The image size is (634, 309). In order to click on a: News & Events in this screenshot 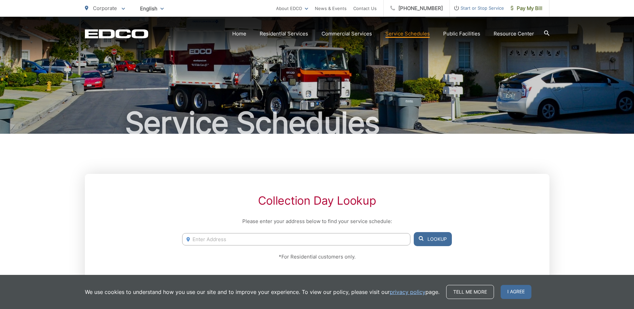, I will do `click(330, 8)`.